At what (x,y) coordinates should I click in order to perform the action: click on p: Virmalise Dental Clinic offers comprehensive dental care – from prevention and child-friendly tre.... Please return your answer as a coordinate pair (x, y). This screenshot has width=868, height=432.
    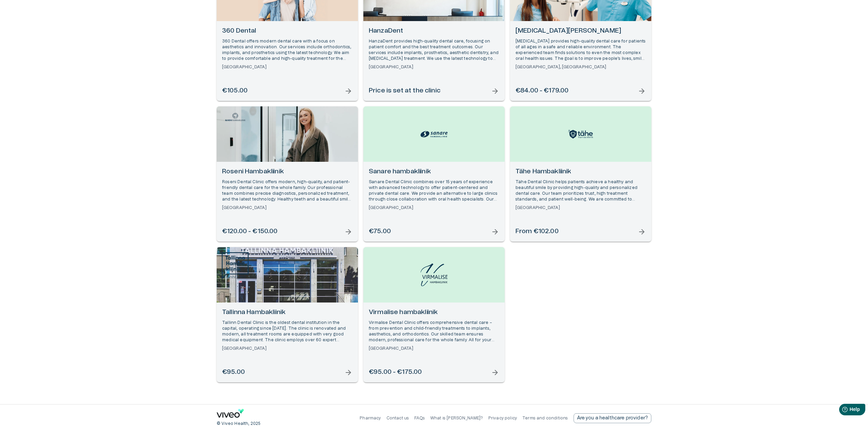
    Looking at the image, I should click on (434, 331).